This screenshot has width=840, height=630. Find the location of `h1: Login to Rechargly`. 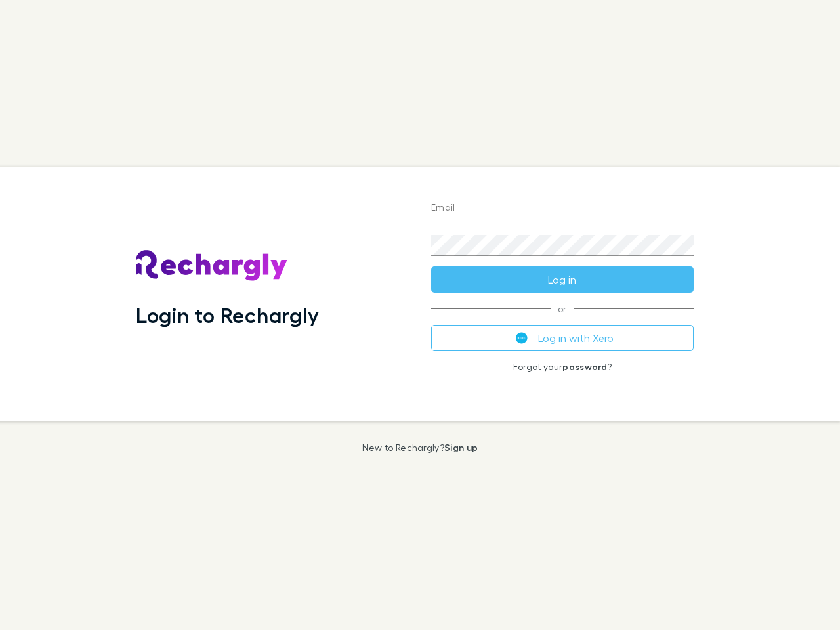

h1: Login to Rechargly is located at coordinates (227, 315).